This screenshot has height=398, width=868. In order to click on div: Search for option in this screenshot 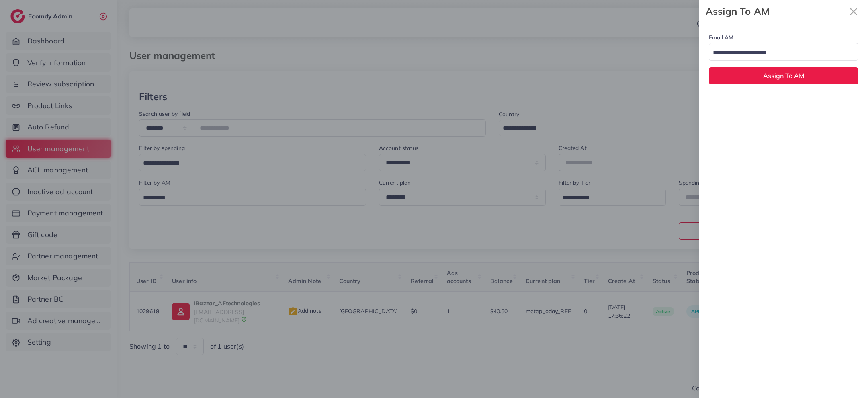, I will do `click(783, 52)`.